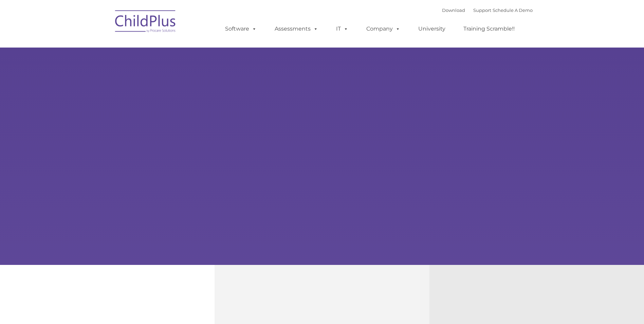  Describe the element at coordinates (513, 10) in the screenshot. I see `a: Schedule A Demo` at that location.